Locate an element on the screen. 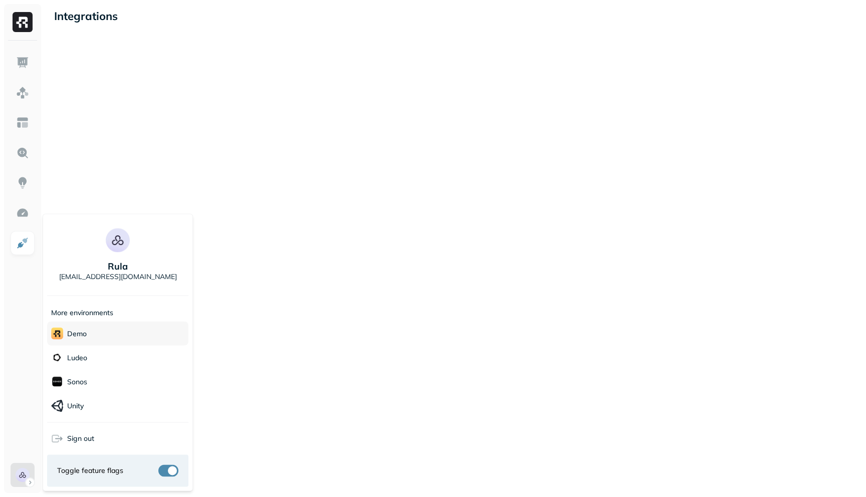 This screenshot has width=866, height=497. img: demo is located at coordinates (57, 334).